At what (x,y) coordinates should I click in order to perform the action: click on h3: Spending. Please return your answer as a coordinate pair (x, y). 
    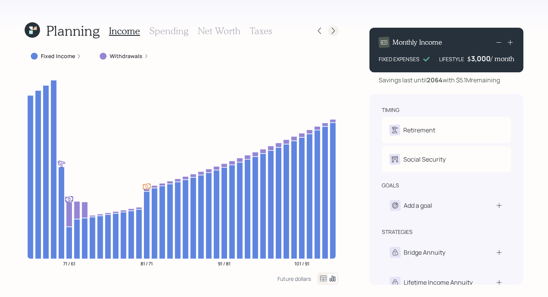
    Looking at the image, I should click on (169, 31).